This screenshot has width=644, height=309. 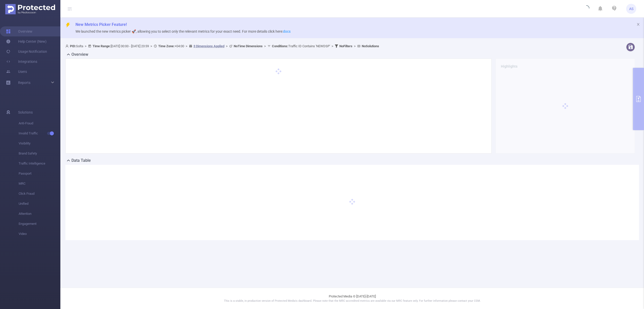 I want to click on span: Solutions, so click(x=25, y=112).